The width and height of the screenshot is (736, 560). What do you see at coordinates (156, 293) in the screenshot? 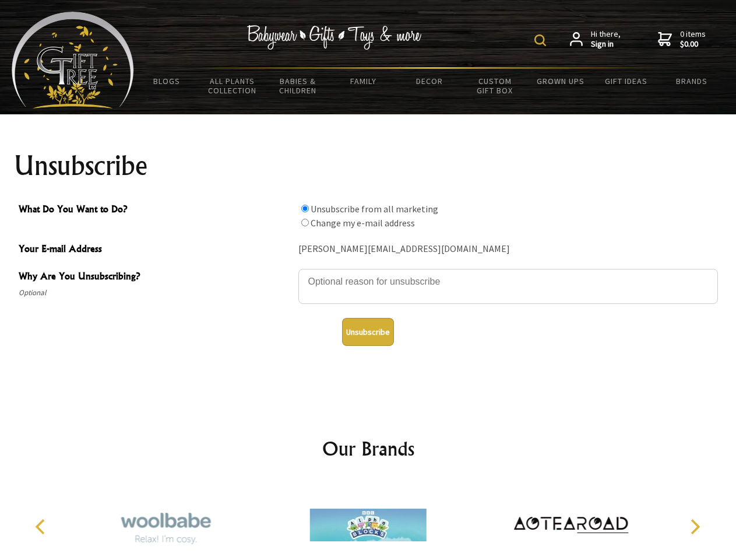
I see `span: Optional` at bounding box center [156, 293].